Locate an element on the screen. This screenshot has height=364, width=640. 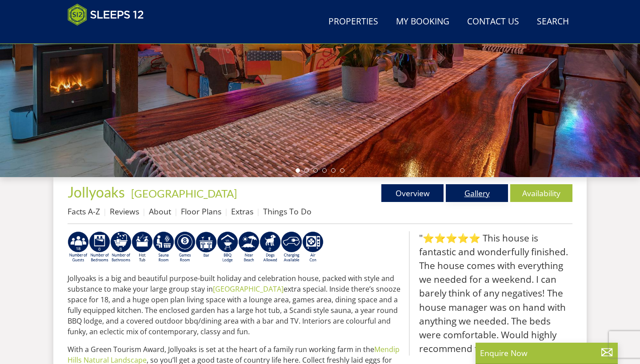
img: Sleeps 12 is located at coordinates (106, 15).